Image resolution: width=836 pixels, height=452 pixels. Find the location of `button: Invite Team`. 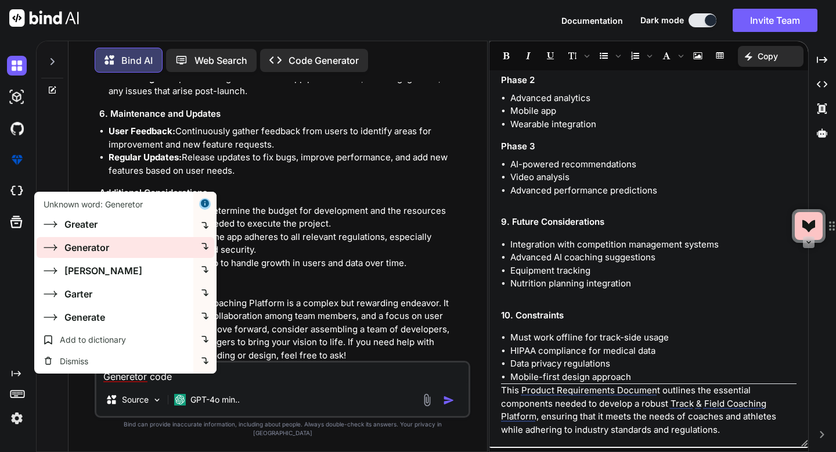

button: Invite Team is located at coordinates (775, 20).